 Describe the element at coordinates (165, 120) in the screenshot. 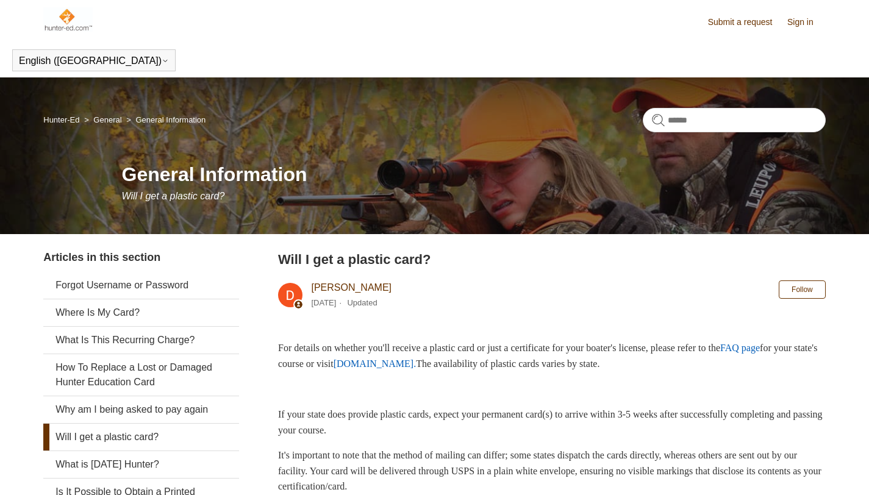

I see `li: General Information` at that location.